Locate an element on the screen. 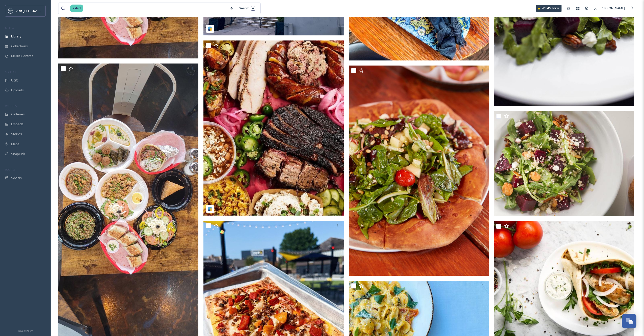  span: SOCIALS is located at coordinates (10, 169).